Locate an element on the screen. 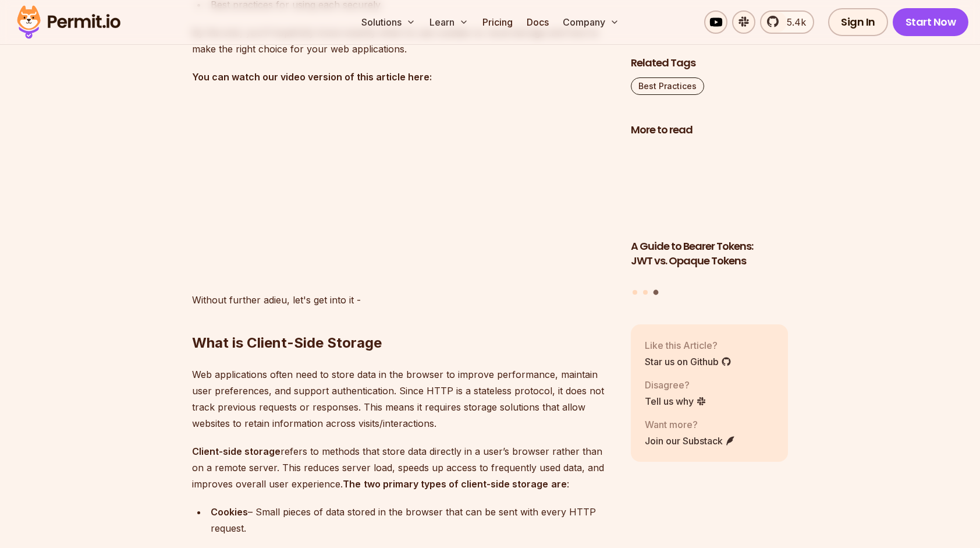  button: Go to slide 1 is located at coordinates (635, 293).